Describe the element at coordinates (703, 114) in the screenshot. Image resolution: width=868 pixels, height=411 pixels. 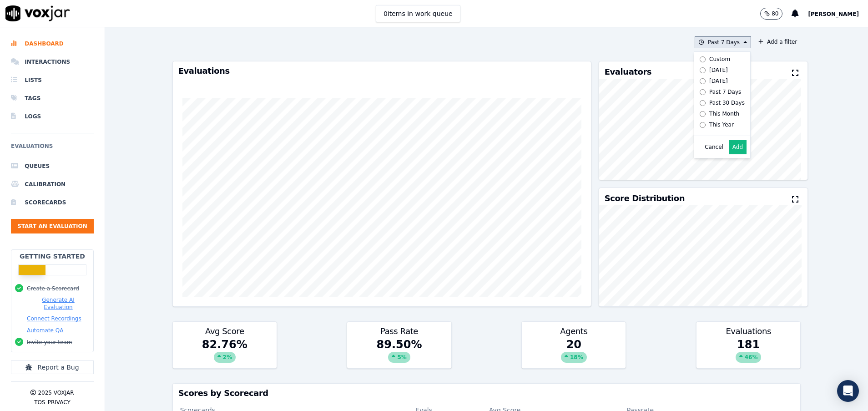
I see `input: This Month` at that location.